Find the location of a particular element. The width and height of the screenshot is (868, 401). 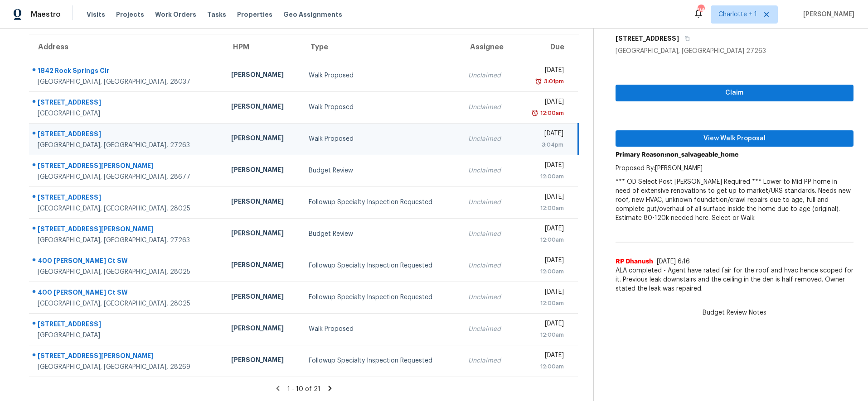

span: Visits is located at coordinates (95, 14).